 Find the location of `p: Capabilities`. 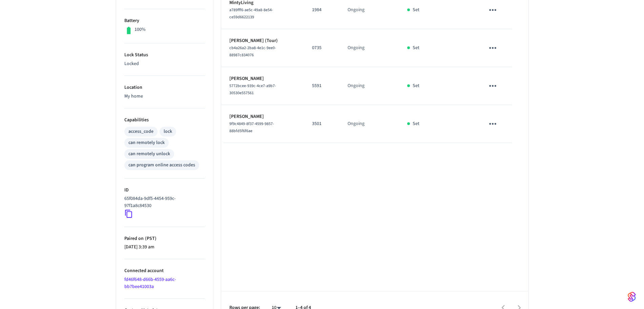

p: Capabilities is located at coordinates (164, 120).